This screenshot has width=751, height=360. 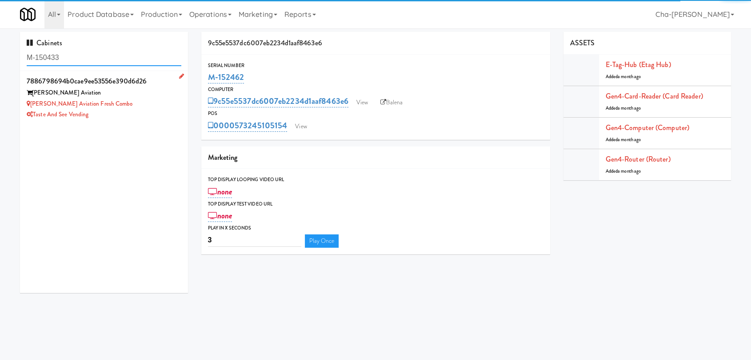 I want to click on input: Search cabinets, so click(x=104, y=58).